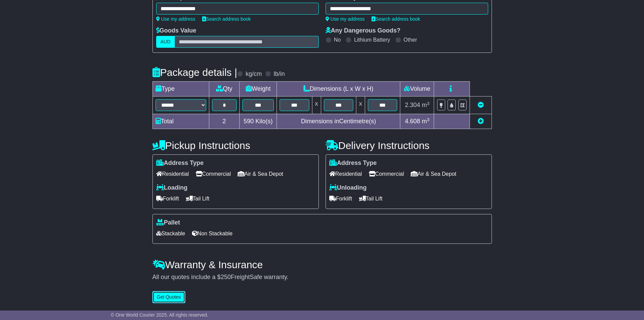  I want to click on td: Volume, so click(417, 89).